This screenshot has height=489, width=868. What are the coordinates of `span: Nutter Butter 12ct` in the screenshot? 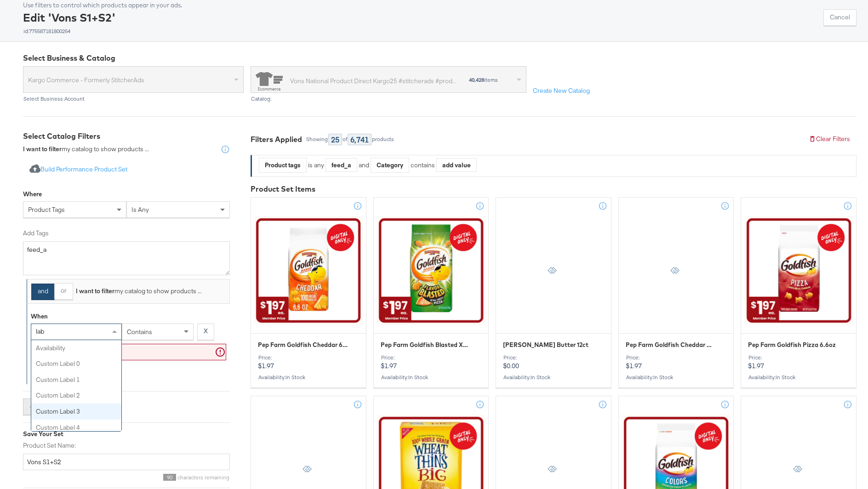 It's located at (546, 344).